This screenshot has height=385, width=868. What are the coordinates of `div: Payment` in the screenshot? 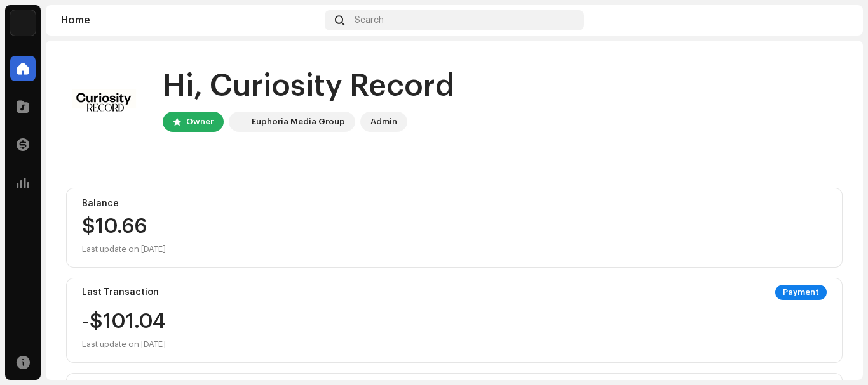 It's located at (801, 293).